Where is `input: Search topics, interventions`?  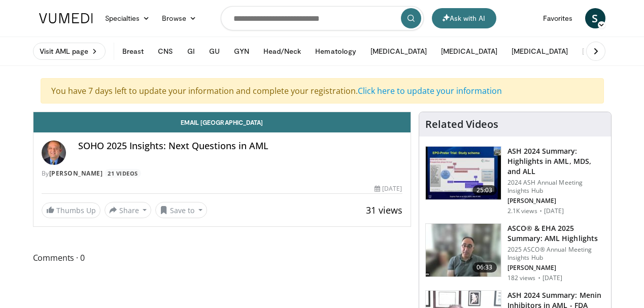 input: Search topics, interventions is located at coordinates (322, 18).